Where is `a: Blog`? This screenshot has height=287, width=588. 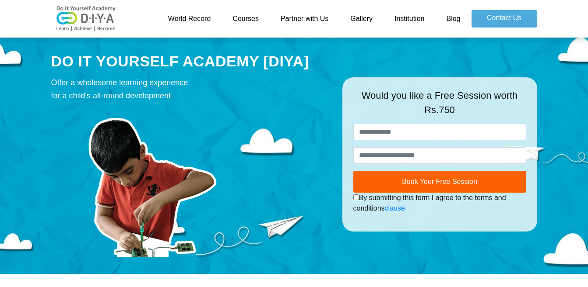 a: Blog is located at coordinates (453, 19).